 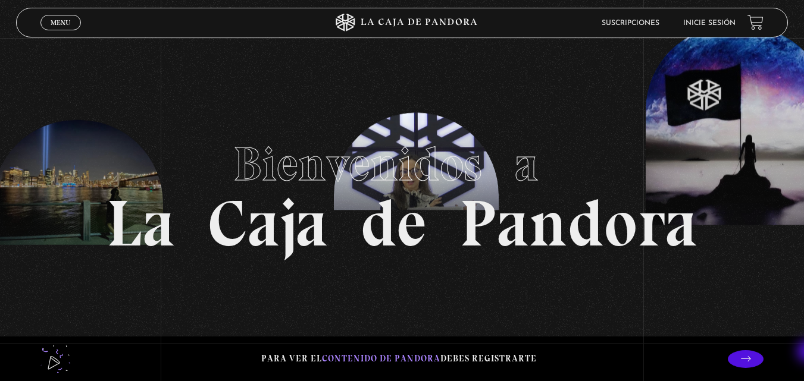 I want to click on a: Suscripciones, so click(x=630, y=23).